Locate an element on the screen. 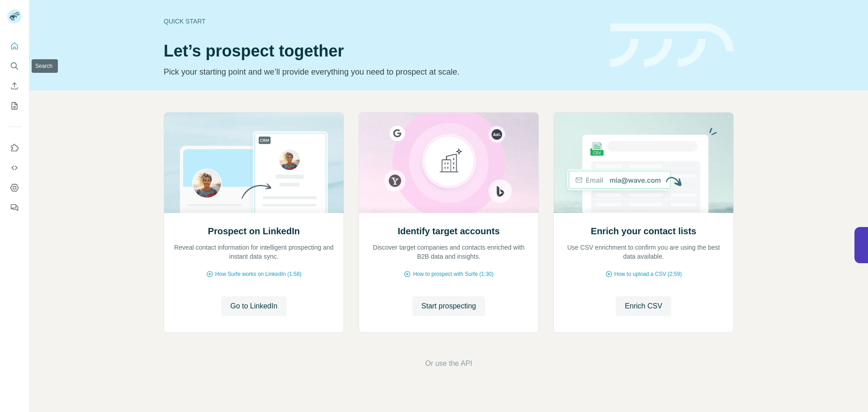 The image size is (868, 412). p: Discover target companies and contacts enriched with B2B data and insights. is located at coordinates (448, 251).